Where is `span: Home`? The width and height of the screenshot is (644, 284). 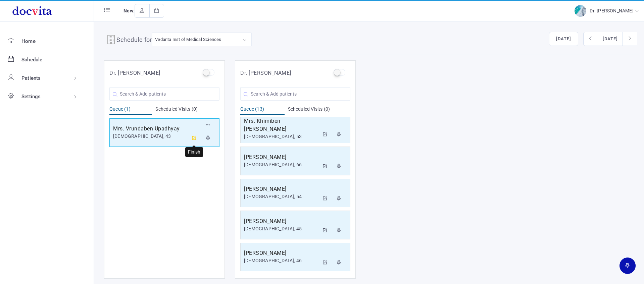 span: Home is located at coordinates (29, 41).